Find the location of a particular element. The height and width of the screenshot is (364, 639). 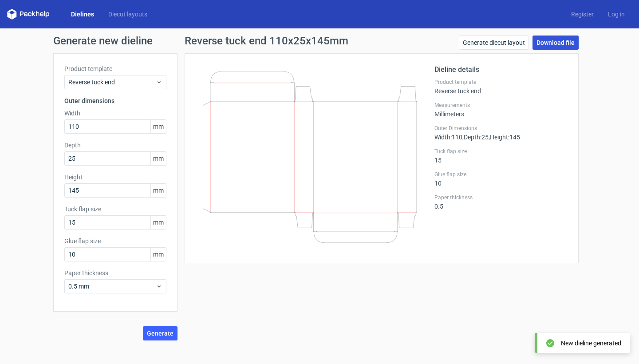

div: 15 is located at coordinates (501, 156).